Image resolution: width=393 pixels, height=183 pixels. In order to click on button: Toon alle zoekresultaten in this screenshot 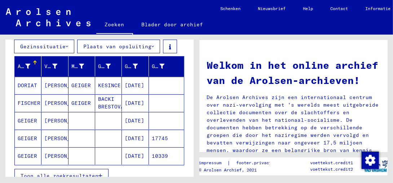, I will do `click(61, 176)`.